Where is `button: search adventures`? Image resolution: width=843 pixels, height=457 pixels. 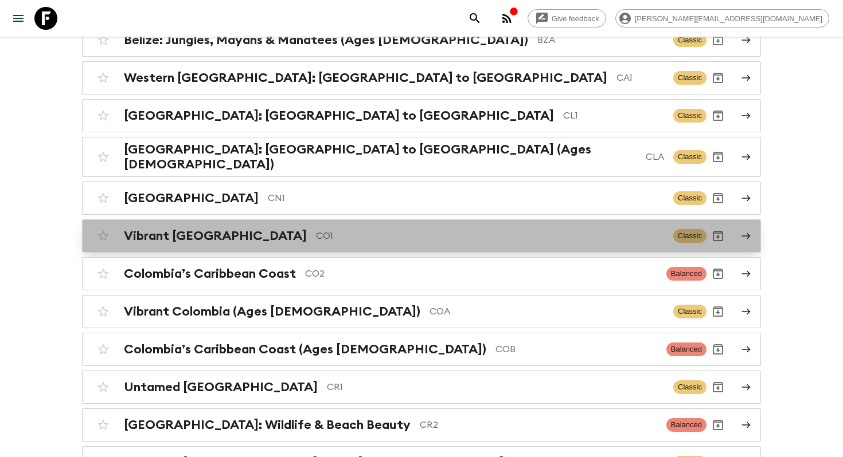 button: search adventures is located at coordinates (475, 18).